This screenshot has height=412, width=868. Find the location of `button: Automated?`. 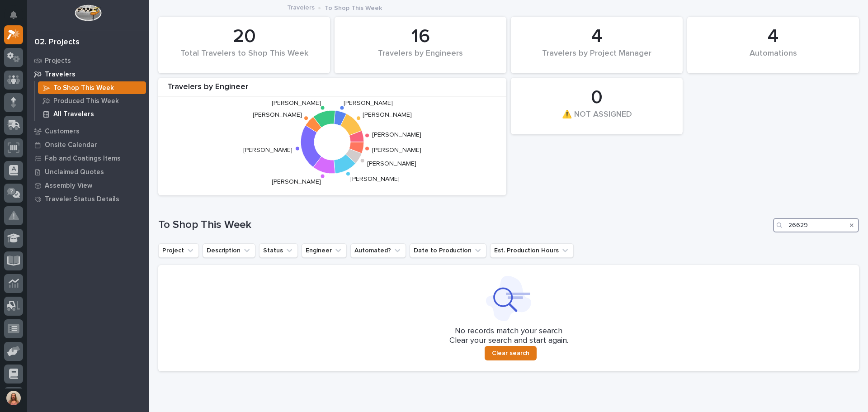

button: Automated? is located at coordinates (378, 251).